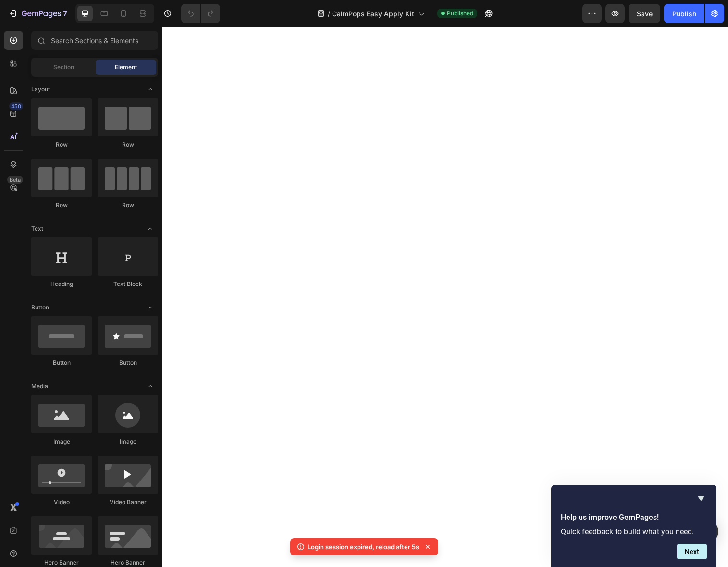  What do you see at coordinates (692, 552) in the screenshot?
I see `button: Next question` at bounding box center [692, 552].